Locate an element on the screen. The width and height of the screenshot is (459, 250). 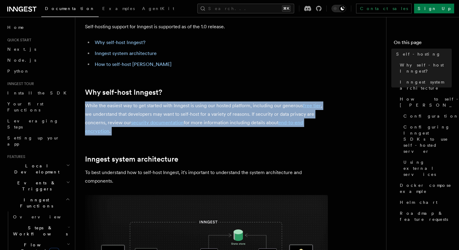
span: Configuration is located at coordinates (431, 116).